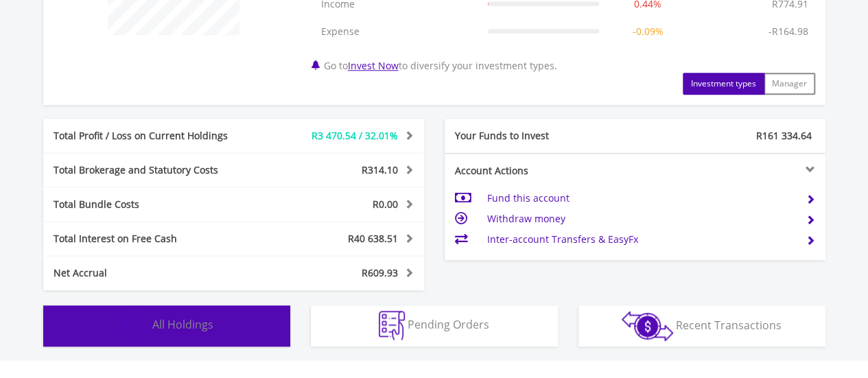  Describe the element at coordinates (392, 325) in the screenshot. I see `img: pending_instructions-wht.png` at that location.